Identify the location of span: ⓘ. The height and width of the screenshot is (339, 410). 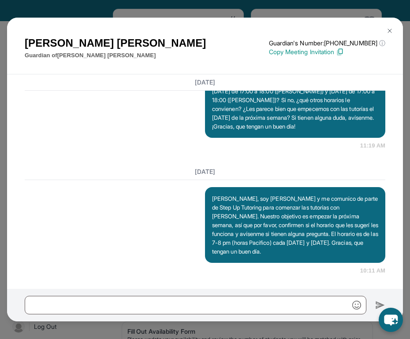
(382, 43).